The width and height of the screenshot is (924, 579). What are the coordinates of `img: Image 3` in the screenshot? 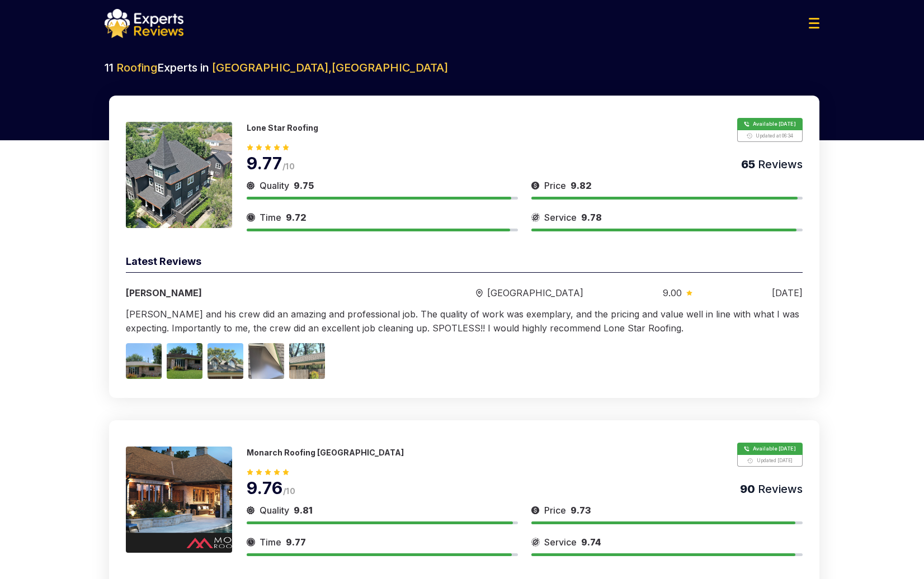 It's located at (225, 362).